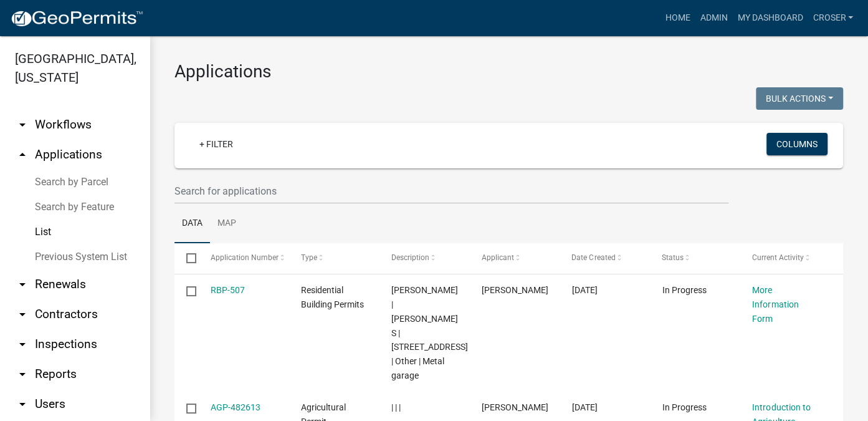  Describe the element at coordinates (778, 257) in the screenshot. I see `span: Current Activity` at that location.